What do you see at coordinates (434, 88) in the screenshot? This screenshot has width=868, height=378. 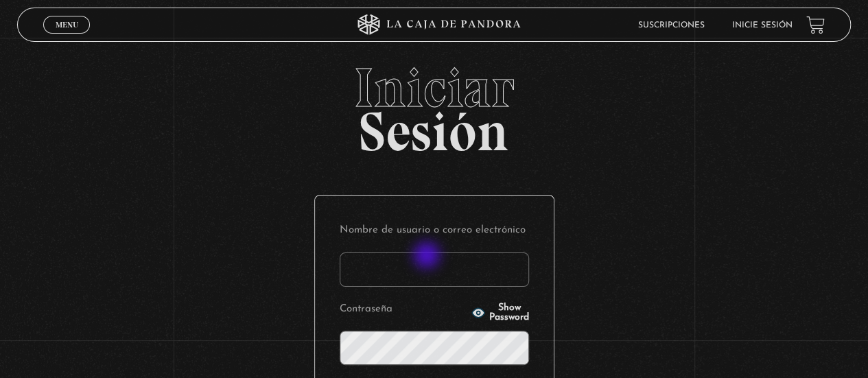 I see `span: Iniciar` at bounding box center [434, 88].